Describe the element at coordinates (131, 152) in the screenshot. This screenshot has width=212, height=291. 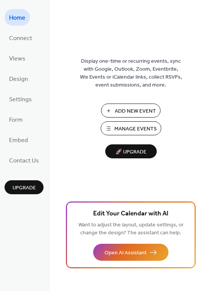
I see `span: 🚀 Upgrade` at that location.